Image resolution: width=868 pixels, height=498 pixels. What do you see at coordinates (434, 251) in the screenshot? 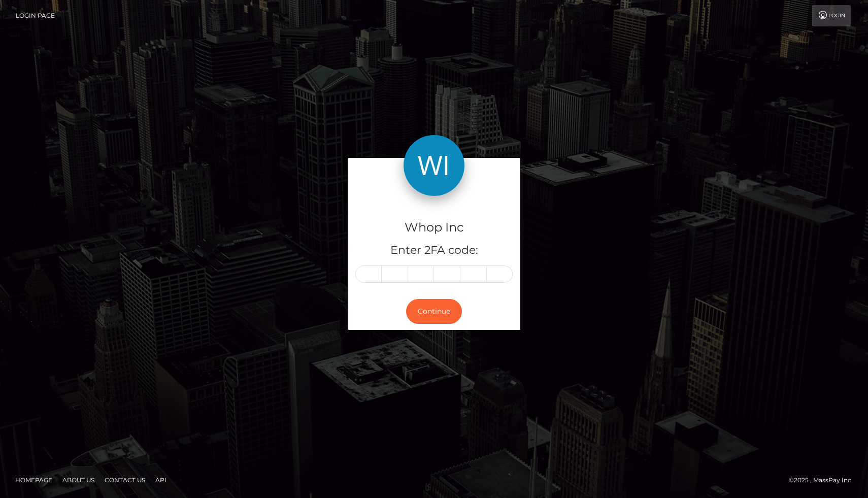
I see `h5: Enter 2FA code:` at bounding box center [434, 251].